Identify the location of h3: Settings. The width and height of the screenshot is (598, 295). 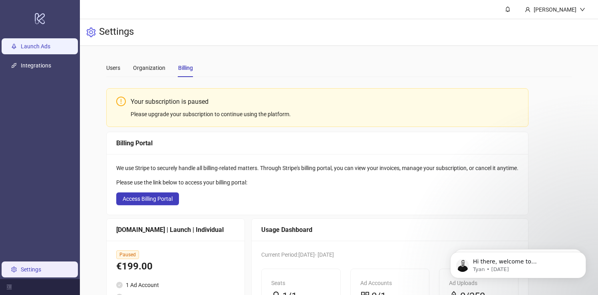
(116, 32).